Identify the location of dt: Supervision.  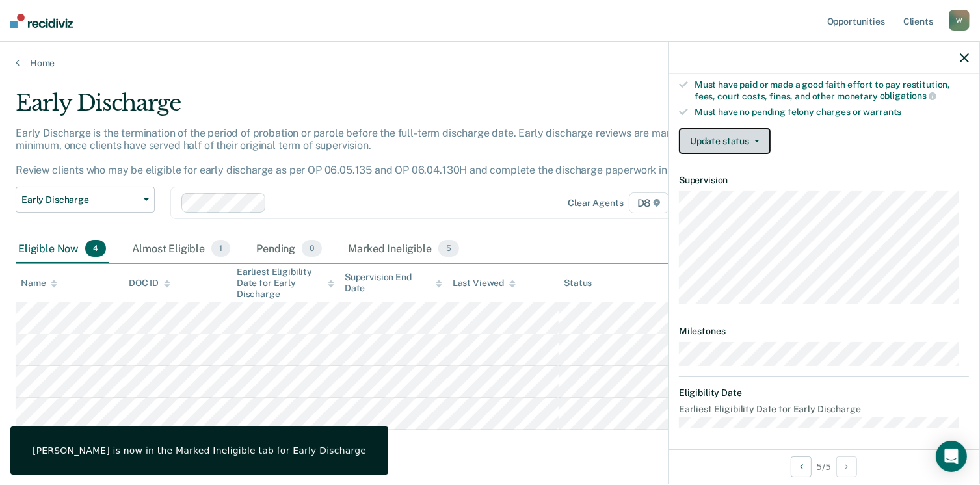
(824, 180).